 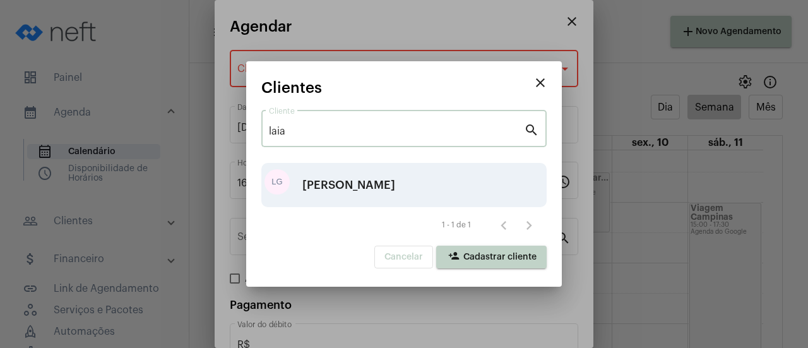 What do you see at coordinates (457, 225) in the screenshot?
I see `div: 1 - 1 de 1` at bounding box center [457, 225].